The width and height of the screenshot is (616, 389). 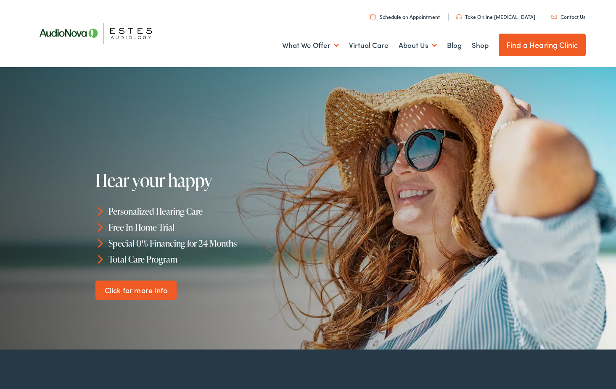 What do you see at coordinates (417, 45) in the screenshot?
I see `a: About Us` at bounding box center [417, 45].